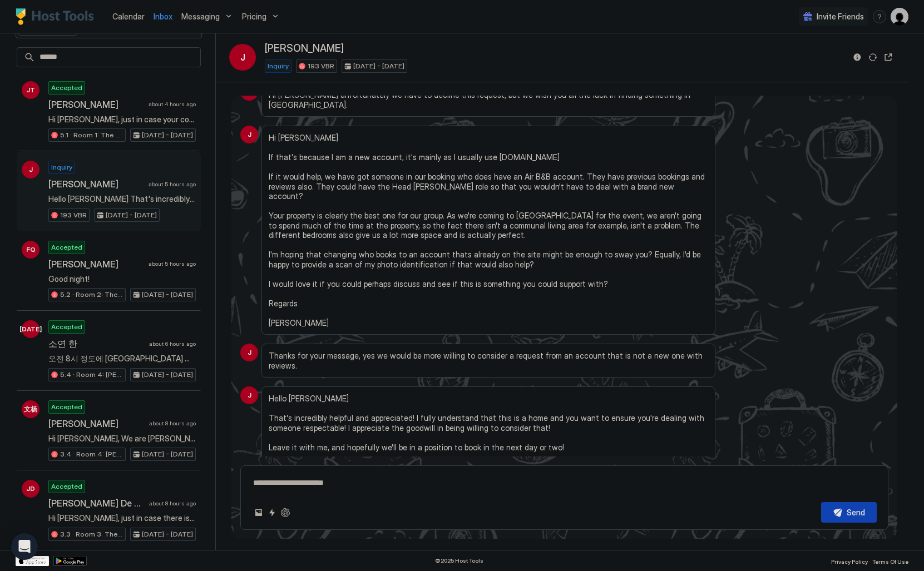 The width and height of the screenshot is (924, 571). Describe the element at coordinates (96, 343) in the screenshot. I see `span: 소연 한` at that location.